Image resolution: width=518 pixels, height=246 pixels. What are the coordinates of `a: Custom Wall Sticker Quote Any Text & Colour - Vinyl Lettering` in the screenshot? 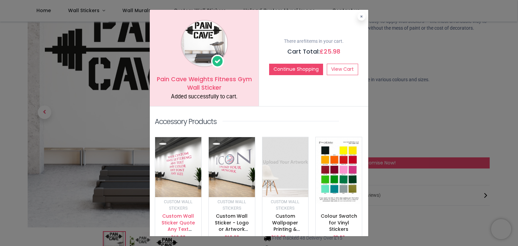 It's located at (178, 229).